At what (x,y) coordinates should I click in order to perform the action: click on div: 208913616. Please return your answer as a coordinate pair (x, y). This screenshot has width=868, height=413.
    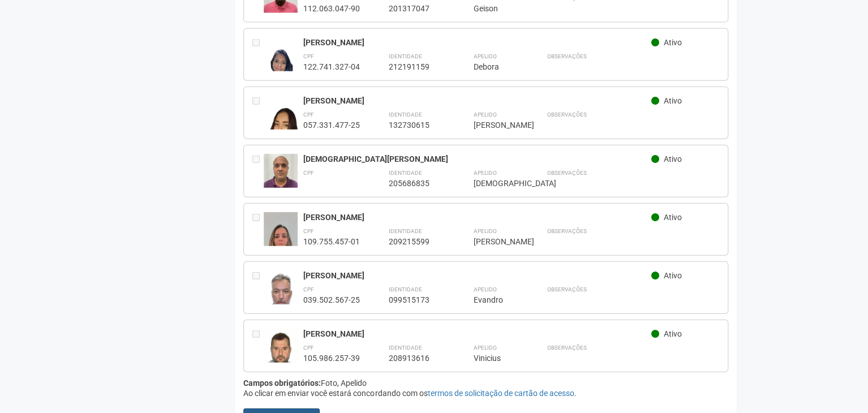
    Looking at the image, I should click on (416, 358).